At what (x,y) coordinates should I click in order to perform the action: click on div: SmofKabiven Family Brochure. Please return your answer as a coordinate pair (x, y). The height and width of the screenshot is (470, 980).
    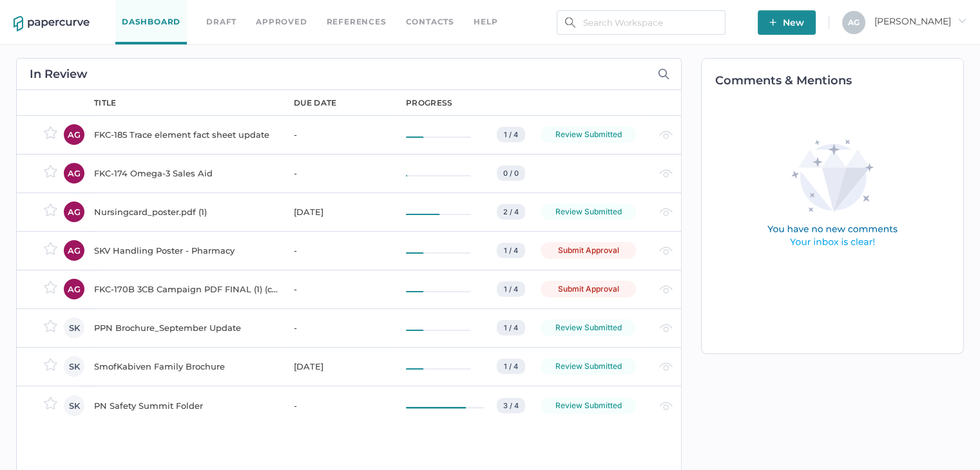
    Looking at the image, I should click on (186, 366).